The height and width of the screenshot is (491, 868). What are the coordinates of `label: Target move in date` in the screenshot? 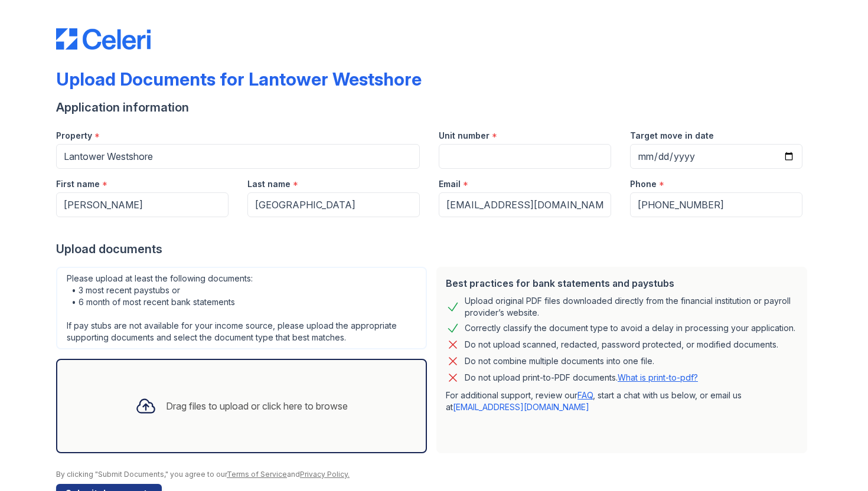 It's located at (672, 136).